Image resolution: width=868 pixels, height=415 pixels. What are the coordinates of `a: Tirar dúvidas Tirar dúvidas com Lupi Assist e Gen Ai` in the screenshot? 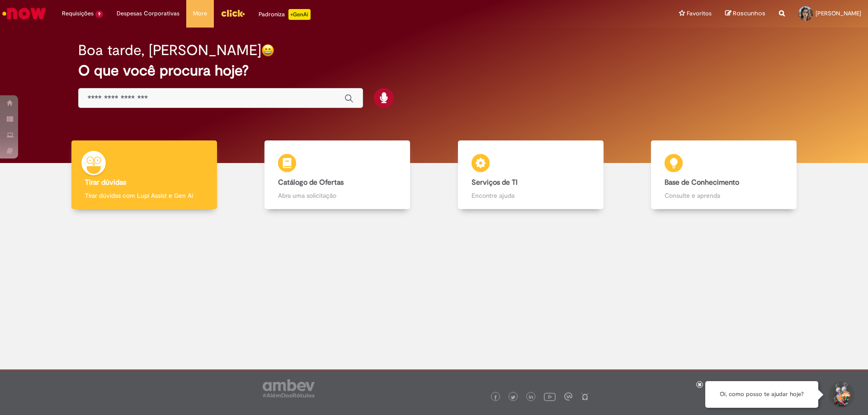 It's located at (144, 175).